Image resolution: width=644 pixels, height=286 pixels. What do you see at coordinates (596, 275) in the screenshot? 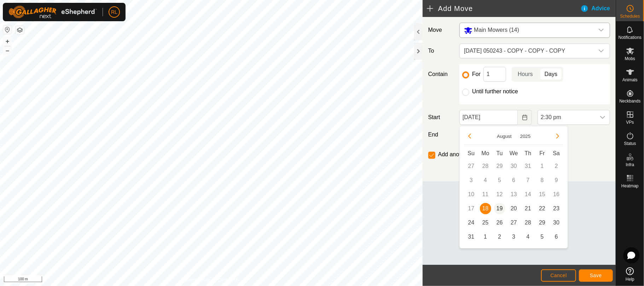
I see `button: Save` at bounding box center [596, 275].